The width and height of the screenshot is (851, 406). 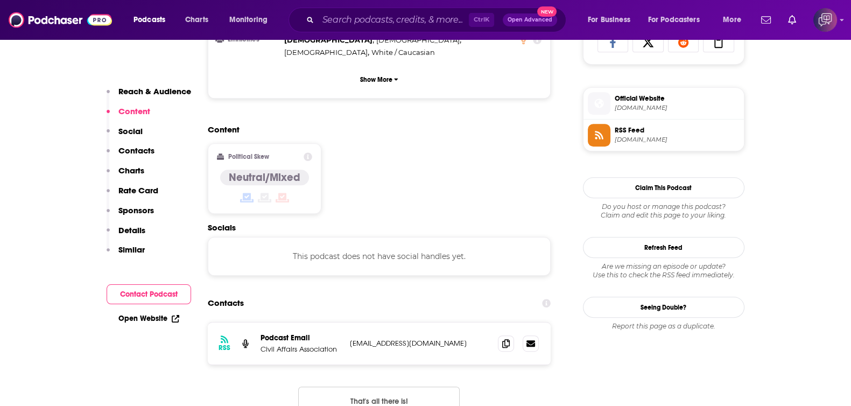 What do you see at coordinates (674, 20) in the screenshot?
I see `span: For Podcasters` at bounding box center [674, 20].